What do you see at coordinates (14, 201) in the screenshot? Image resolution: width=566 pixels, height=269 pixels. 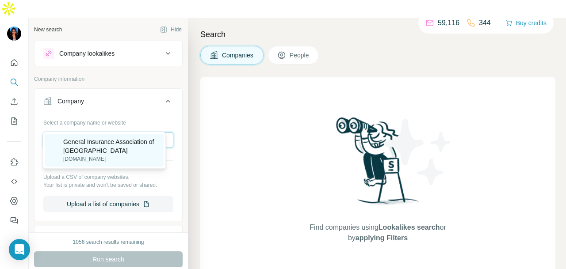 I see `button: Dashboard` at bounding box center [14, 201].